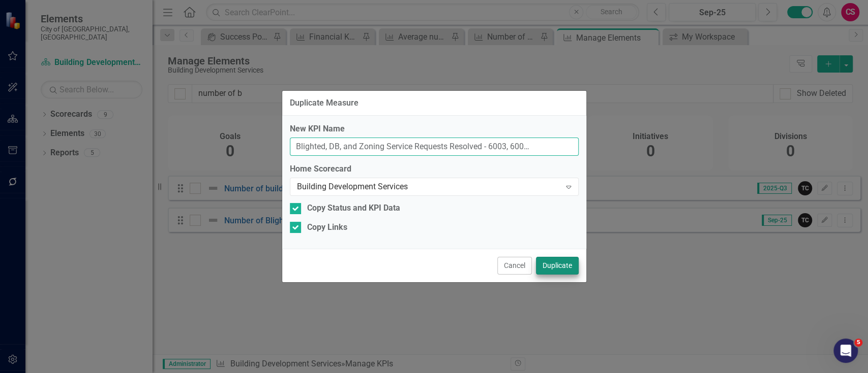 The image size is (868, 373). Describe the element at coordinates (434, 146) in the screenshot. I see `input: Name` at that location.